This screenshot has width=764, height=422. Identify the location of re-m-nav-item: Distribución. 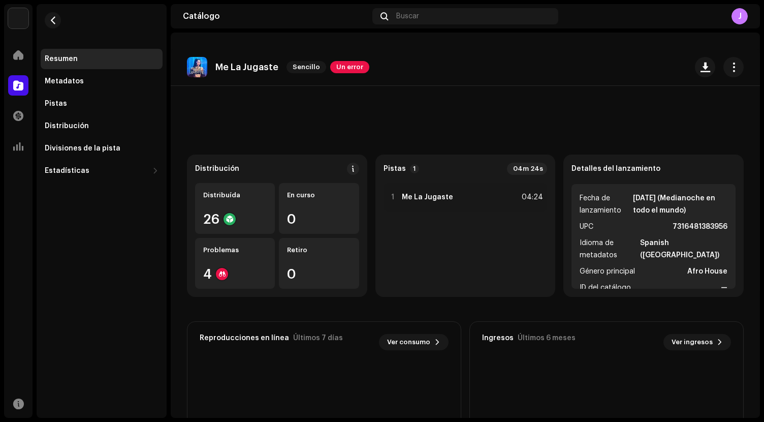
(102, 126).